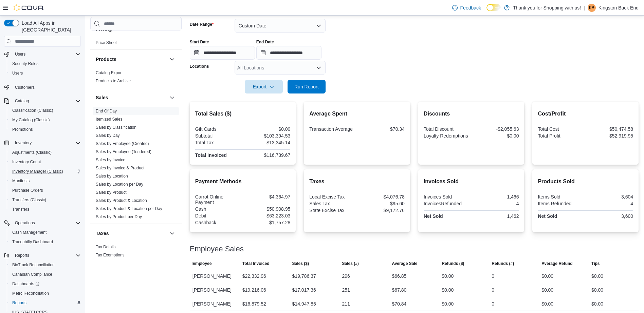 The width and height of the screenshot is (644, 313). What do you see at coordinates (447, 136) in the screenshot?
I see `div: Loyalty Redemptions` at bounding box center [447, 136].